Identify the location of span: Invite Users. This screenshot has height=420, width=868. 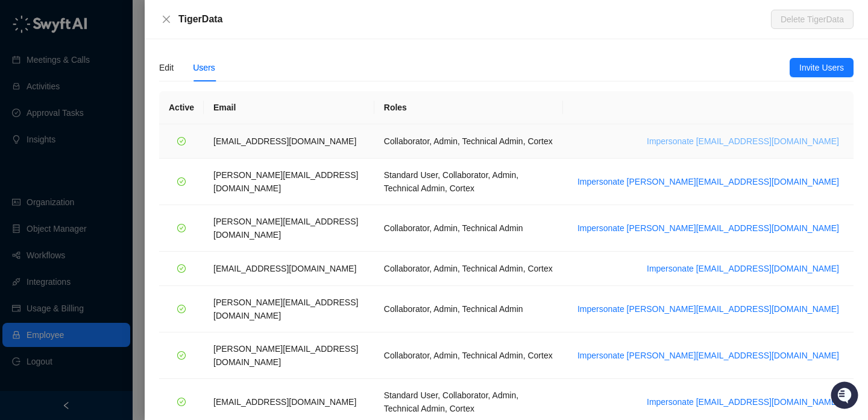
(822, 67).